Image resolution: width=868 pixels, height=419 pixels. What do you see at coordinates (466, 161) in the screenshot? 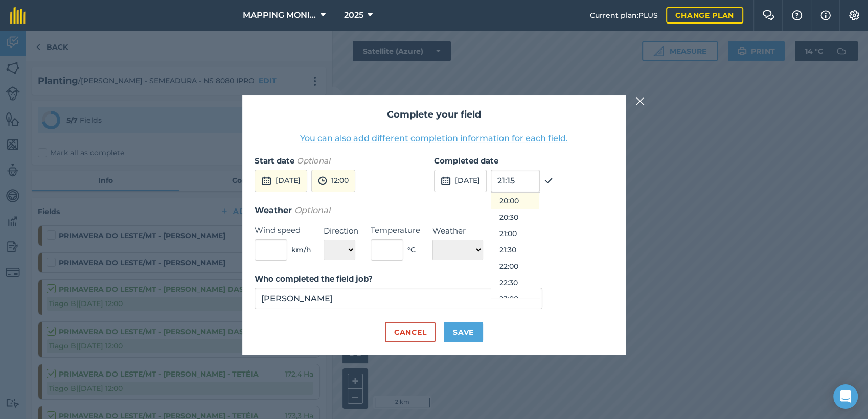
I see `strong: Completed date` at bounding box center [466, 161].